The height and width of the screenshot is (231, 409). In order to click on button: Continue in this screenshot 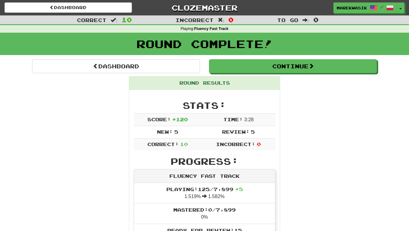, I will do `click(293, 66)`.